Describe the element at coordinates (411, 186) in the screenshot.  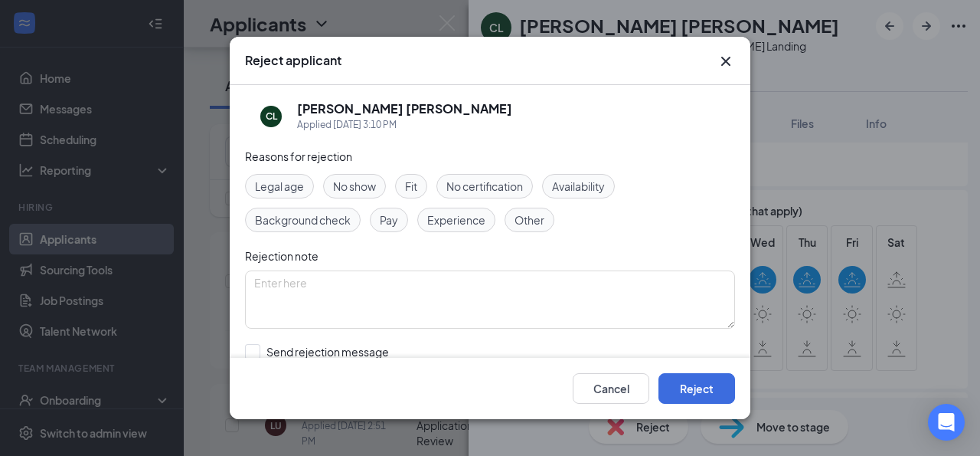
I see `span: Fit` at that location.